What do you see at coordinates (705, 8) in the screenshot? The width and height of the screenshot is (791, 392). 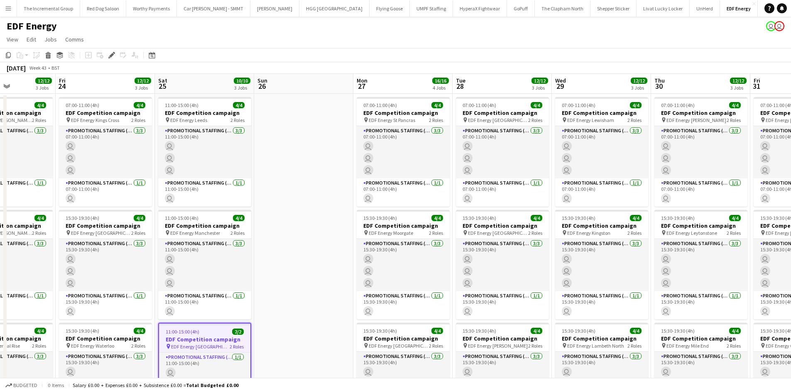 I see `button: UnHerd` at bounding box center [705, 8].